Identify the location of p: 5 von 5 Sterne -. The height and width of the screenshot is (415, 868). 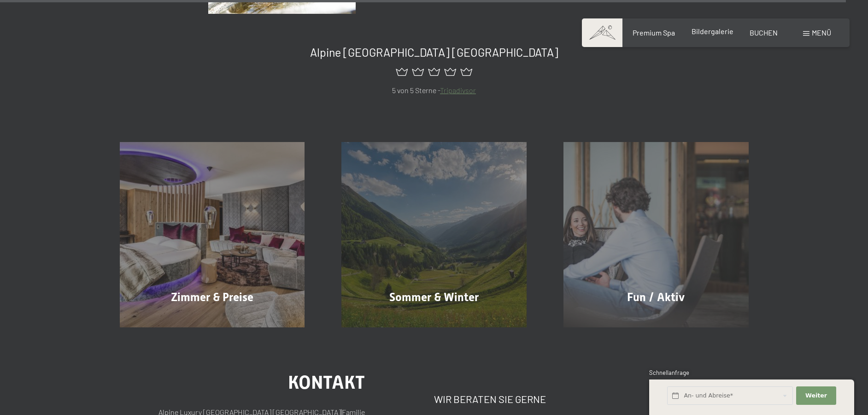
(434, 91).